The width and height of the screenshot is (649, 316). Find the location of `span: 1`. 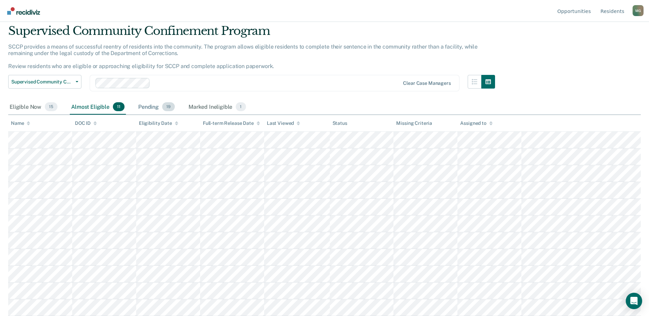

span: 1 is located at coordinates (241, 107).